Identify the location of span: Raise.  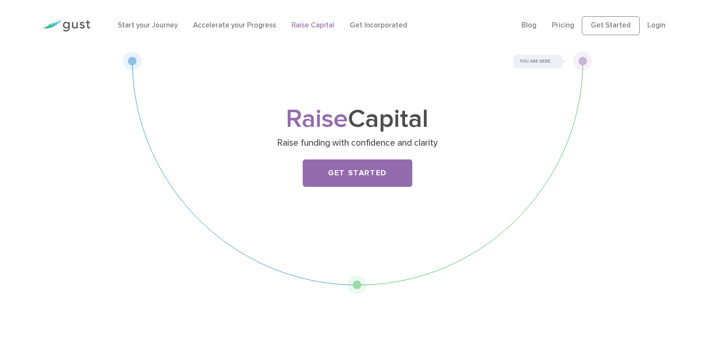
(317, 119).